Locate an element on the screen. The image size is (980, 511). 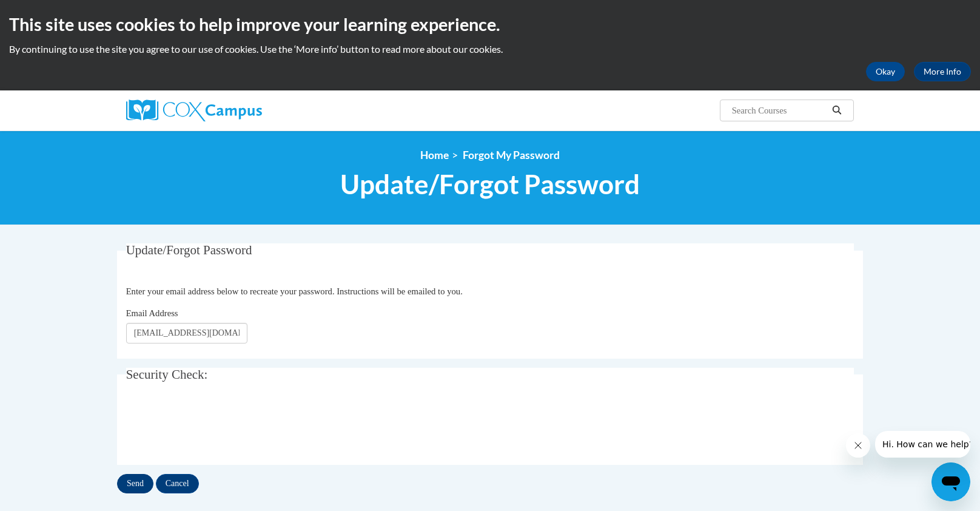
img: Cox Campus is located at coordinates (194, 110).